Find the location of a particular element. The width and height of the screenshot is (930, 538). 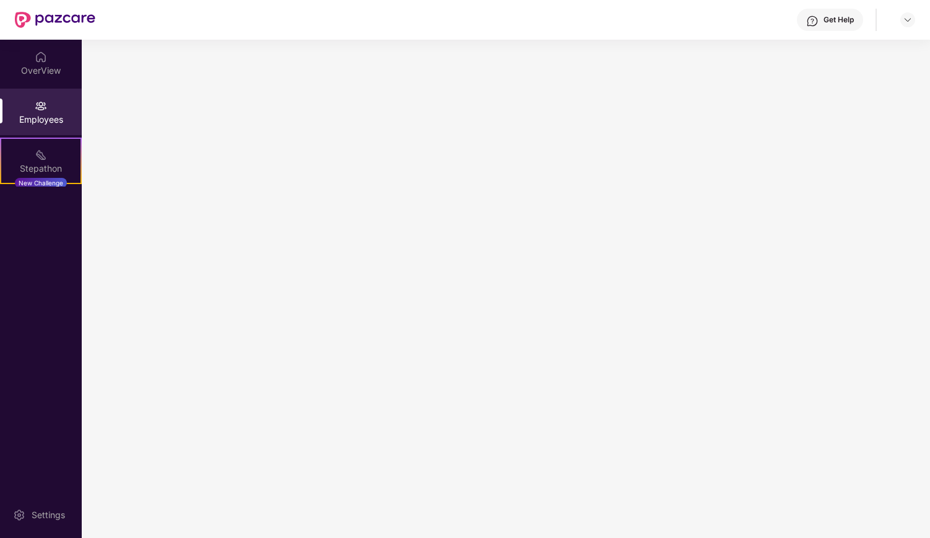

img: svg+xml;base64,PHN2ZyB4bWxucz0iaHR0cDovL3d3dy53My5vcmcvMjAwMC9zdmciIHdpZHRoPSIyMSIgaGVpZ2h0PSIyMC... is located at coordinates (41, 155).